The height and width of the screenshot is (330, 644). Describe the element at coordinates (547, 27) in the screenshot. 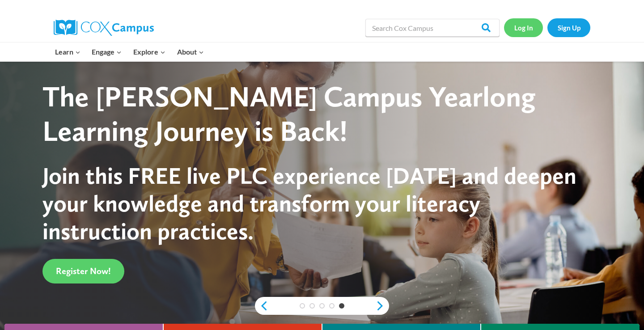

I see `nav: Secondary Navigation` at that location.